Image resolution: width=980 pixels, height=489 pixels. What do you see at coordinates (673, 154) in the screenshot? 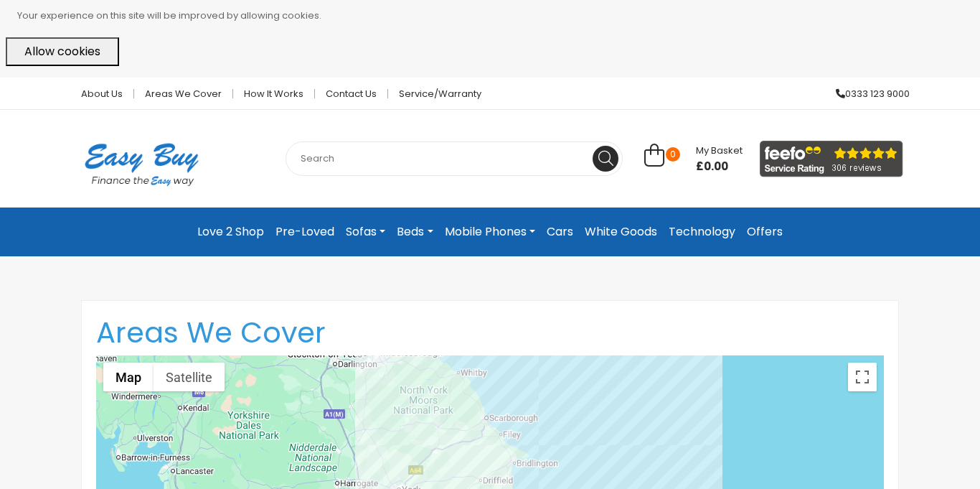
I see `span: 0` at bounding box center [673, 154].